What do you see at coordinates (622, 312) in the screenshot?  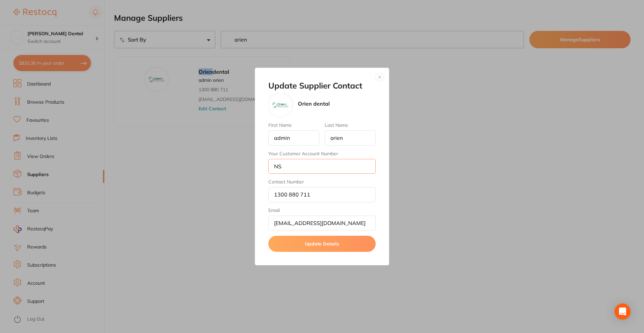 I see `div: Open Intercom Messenger` at bounding box center [622, 312].